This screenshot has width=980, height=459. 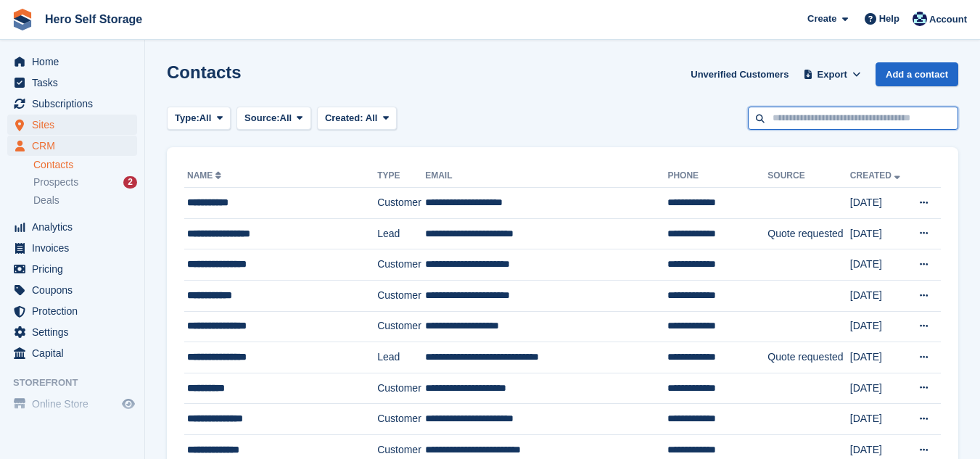 What do you see at coordinates (85, 200) in the screenshot?
I see `a: Deals` at bounding box center [85, 200].